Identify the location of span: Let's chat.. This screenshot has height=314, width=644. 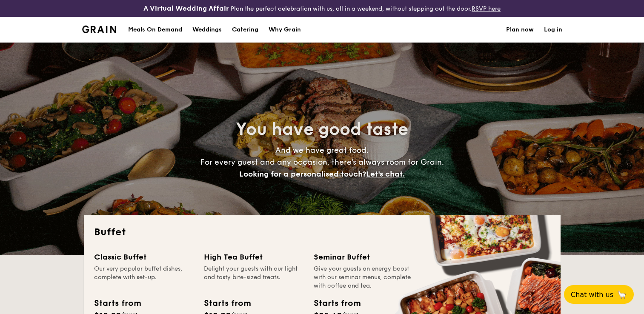
(385, 174).